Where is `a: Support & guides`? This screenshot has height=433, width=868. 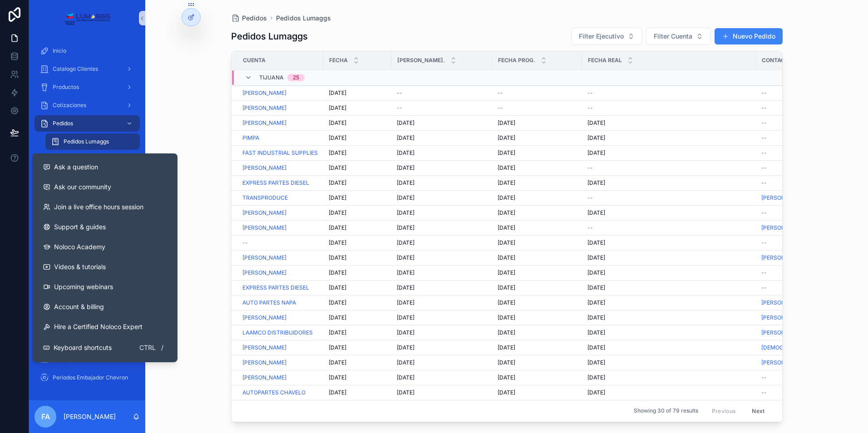
a: Support & guides is located at coordinates (105, 227).